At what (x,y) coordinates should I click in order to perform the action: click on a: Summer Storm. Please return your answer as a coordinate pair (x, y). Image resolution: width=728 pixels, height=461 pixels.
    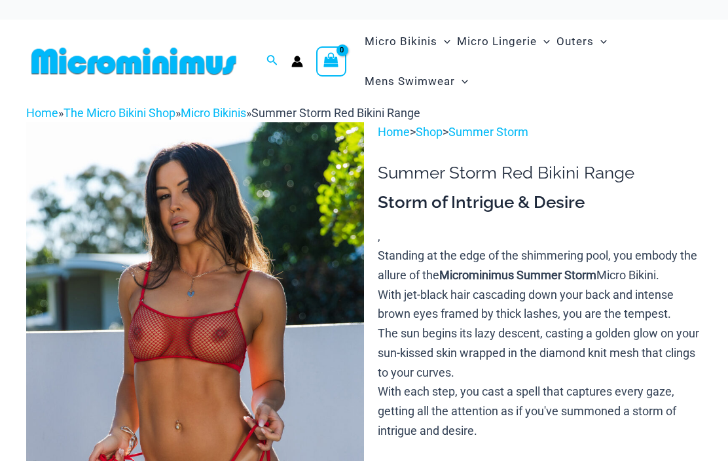
    Looking at the image, I should click on (488, 132).